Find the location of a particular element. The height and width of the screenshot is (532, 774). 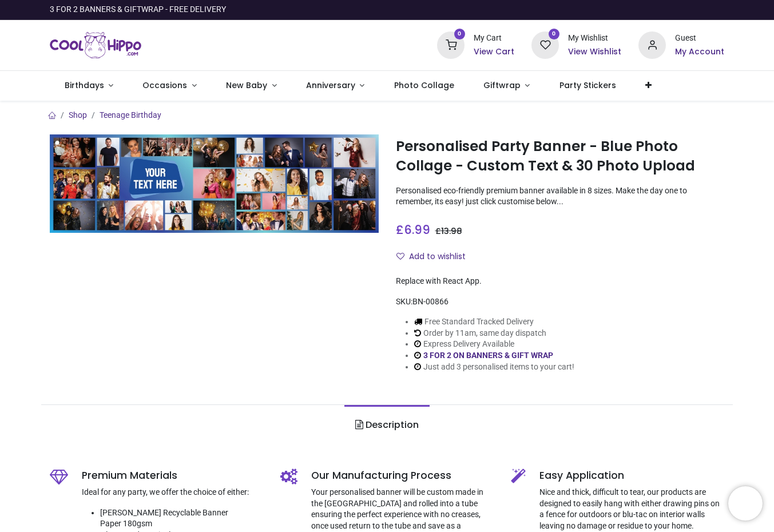

a: Logo of Cool Hippo is located at coordinates (96, 45).